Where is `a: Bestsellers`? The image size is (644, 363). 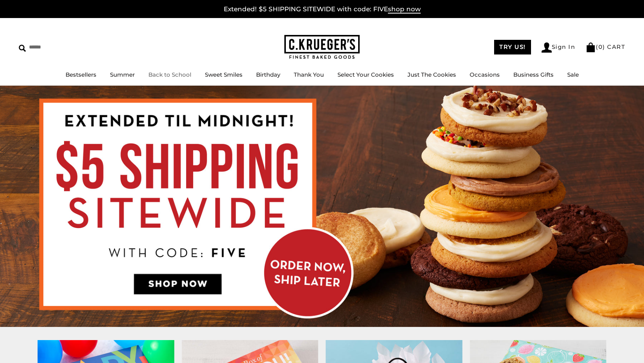 a: Bestsellers is located at coordinates (81, 75).